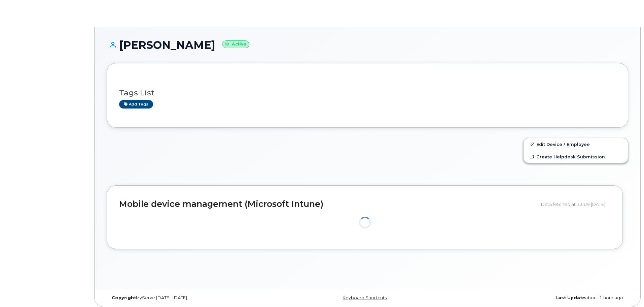 The height and width of the screenshot is (307, 644). Describe the element at coordinates (124, 297) in the screenshot. I see `strong: Copyright` at that location.